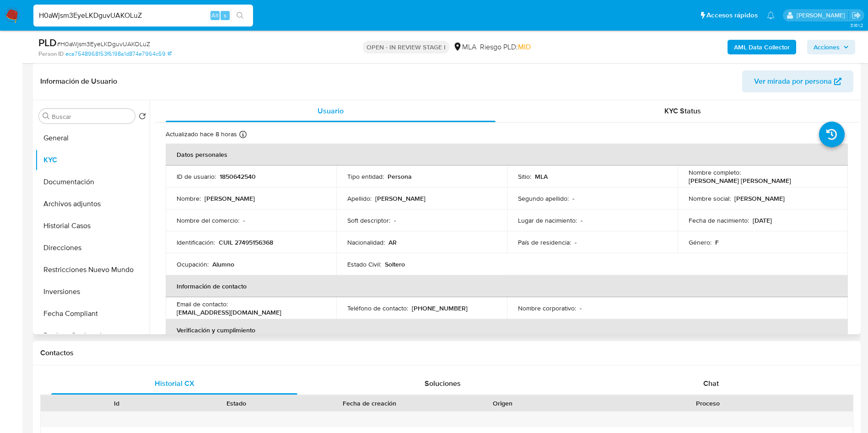 The width and height of the screenshot is (868, 433). I want to click on p: Nombre social :, so click(710, 199).